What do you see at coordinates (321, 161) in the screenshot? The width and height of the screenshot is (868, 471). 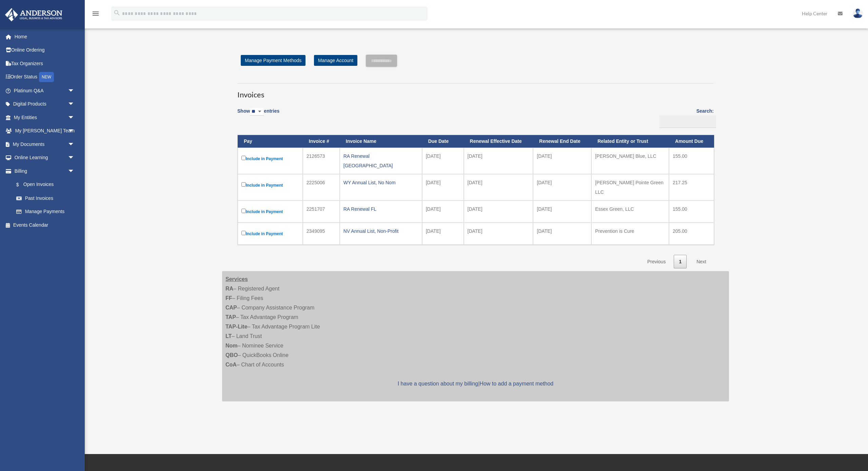 I see `td: 2126573` at bounding box center [321, 161].